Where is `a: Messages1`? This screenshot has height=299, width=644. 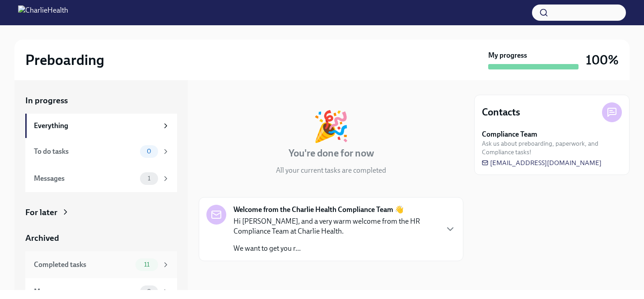 a: Messages1 is located at coordinates (101, 179).